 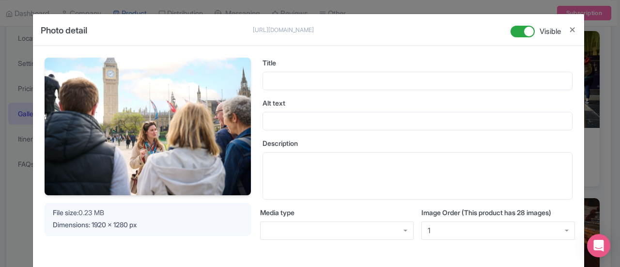 What do you see at coordinates (486, 212) in the screenshot?
I see `span: Image Order (This product has 28 images)` at bounding box center [486, 212].